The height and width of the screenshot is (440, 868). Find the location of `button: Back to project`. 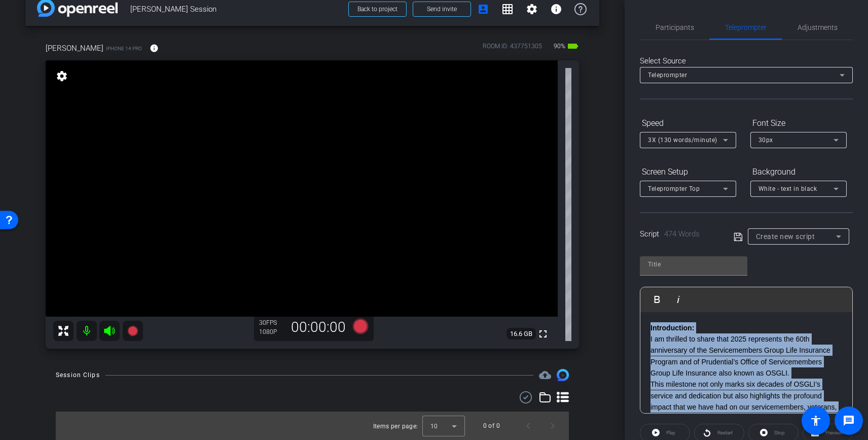

button: Back to project is located at coordinates (377, 9).